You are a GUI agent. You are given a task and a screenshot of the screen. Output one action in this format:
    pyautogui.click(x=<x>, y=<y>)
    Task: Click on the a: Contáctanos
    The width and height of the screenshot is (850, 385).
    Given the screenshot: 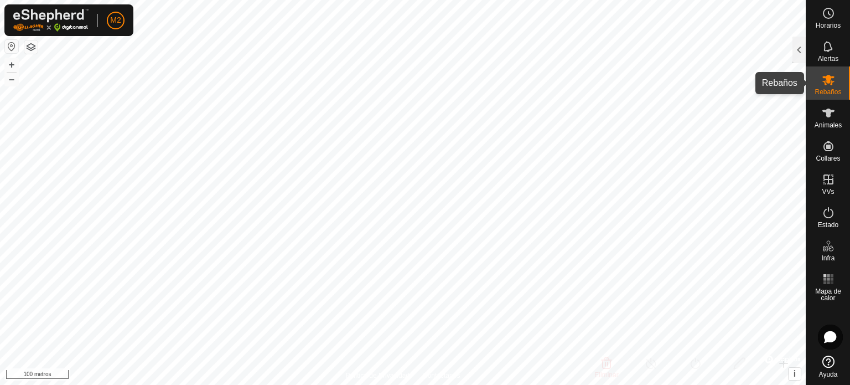 What is the action you would take?
    pyautogui.click(x=441, y=375)
    